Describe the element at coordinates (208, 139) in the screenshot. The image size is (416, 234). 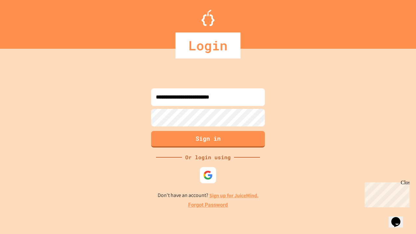
I see `button: Sign in` at that location.